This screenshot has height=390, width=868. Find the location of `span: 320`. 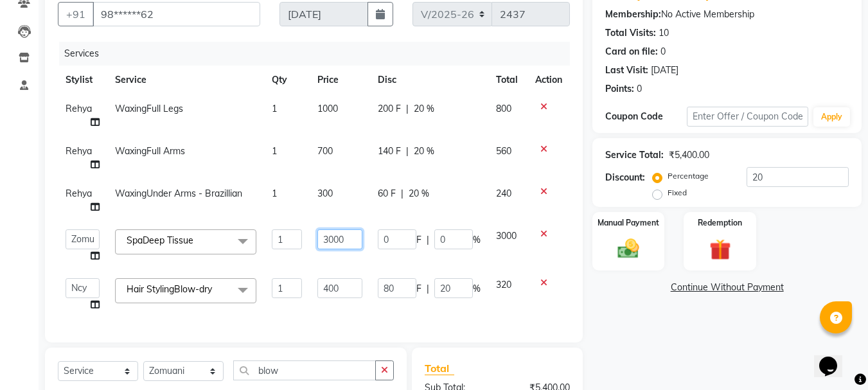

span: 320 is located at coordinates (504, 284).